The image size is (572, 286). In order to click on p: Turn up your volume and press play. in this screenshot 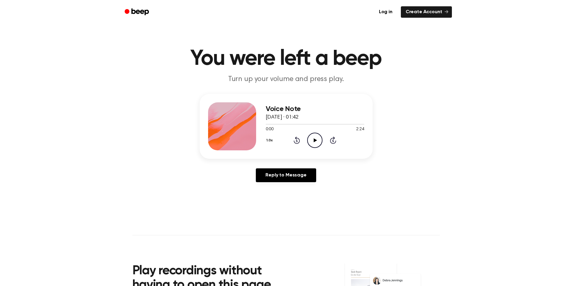, I will do `click(286, 79)`.